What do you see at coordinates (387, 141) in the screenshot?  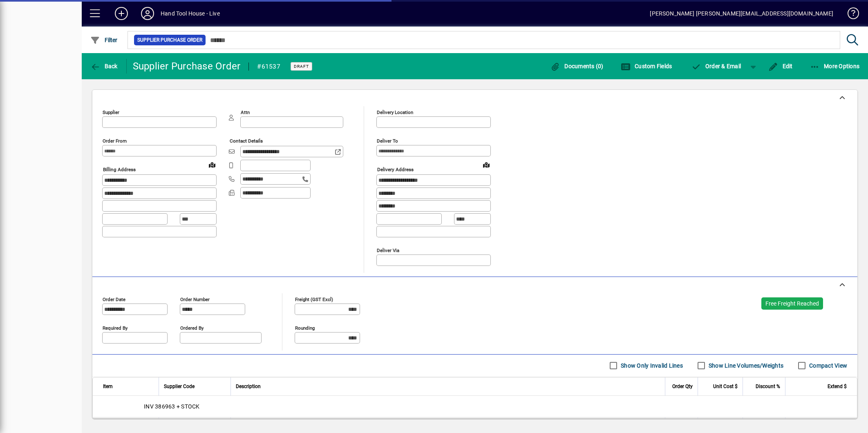 I see `mat-label: Deliver To` at bounding box center [387, 141].